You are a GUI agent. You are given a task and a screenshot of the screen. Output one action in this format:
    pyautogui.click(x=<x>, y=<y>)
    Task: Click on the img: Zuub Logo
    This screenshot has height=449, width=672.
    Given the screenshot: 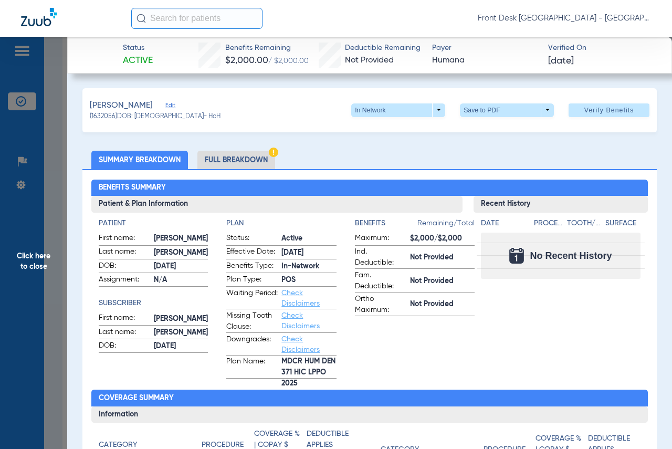 What is the action you would take?
    pyautogui.click(x=39, y=17)
    